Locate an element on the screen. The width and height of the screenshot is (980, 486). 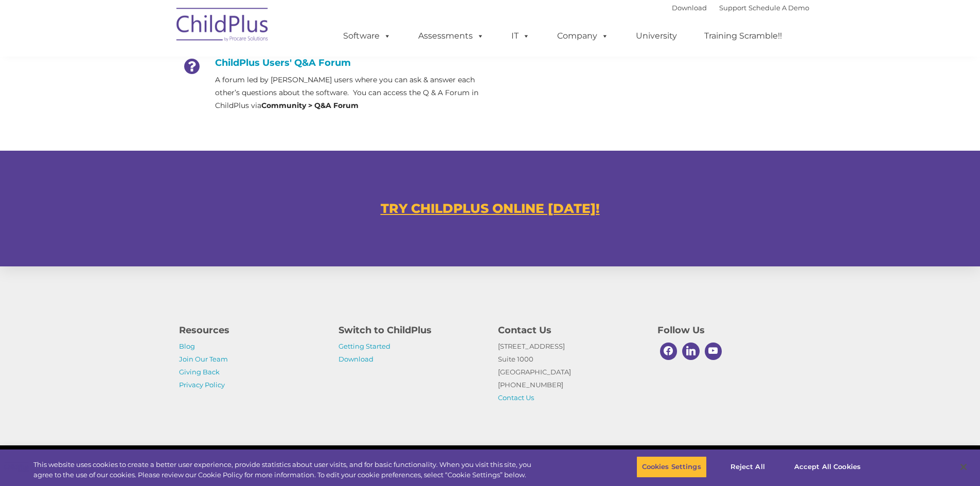
a: University is located at coordinates (657, 36).